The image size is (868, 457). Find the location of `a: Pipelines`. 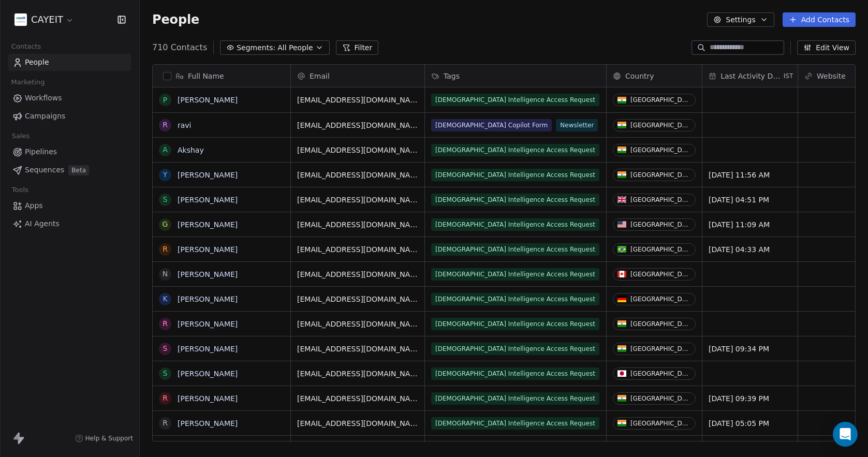

a: Pipelines is located at coordinates (69, 152).